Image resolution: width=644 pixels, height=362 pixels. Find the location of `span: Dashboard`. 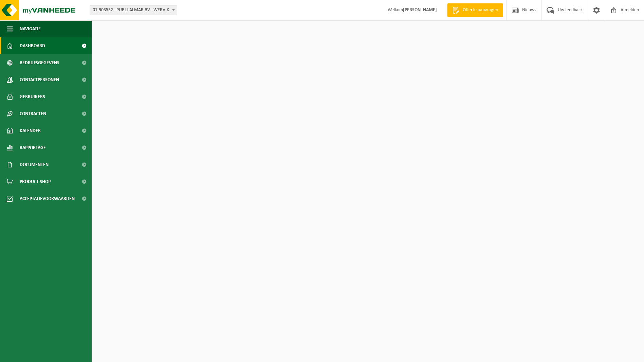

span: Dashboard is located at coordinates (32, 46).